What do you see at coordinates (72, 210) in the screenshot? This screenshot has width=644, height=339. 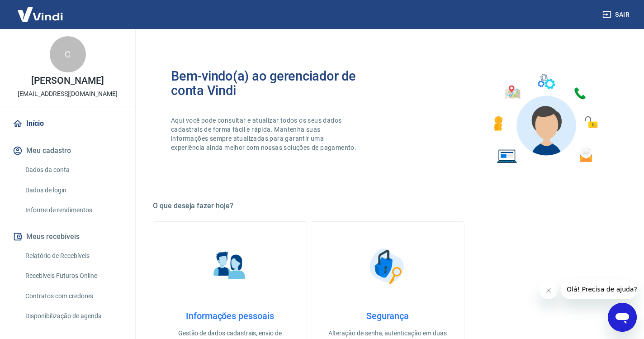 I see `a: Informe de rendimentos` at bounding box center [72, 210].